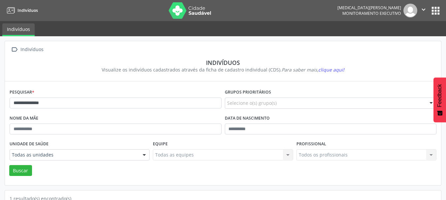 The height and width of the screenshot is (200, 446). Describe the element at coordinates (331, 70) in the screenshot. I see `span: clique aqui!` at that location.